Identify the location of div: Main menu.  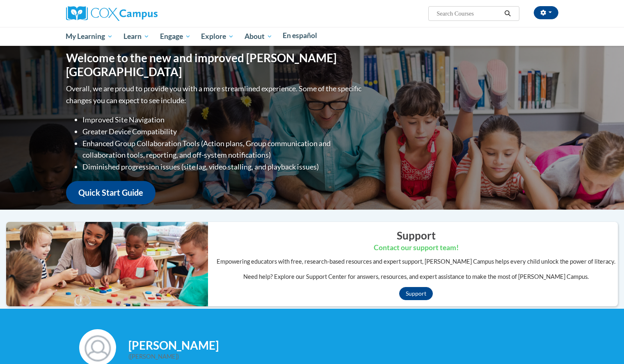
(312, 36).